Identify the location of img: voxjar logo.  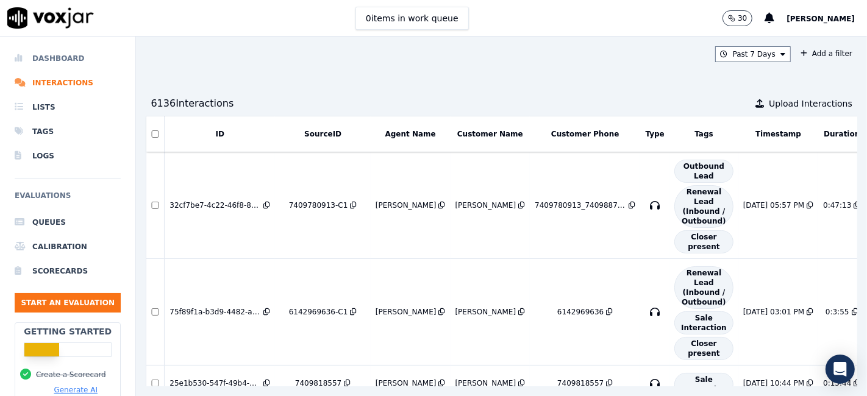
(51, 18).